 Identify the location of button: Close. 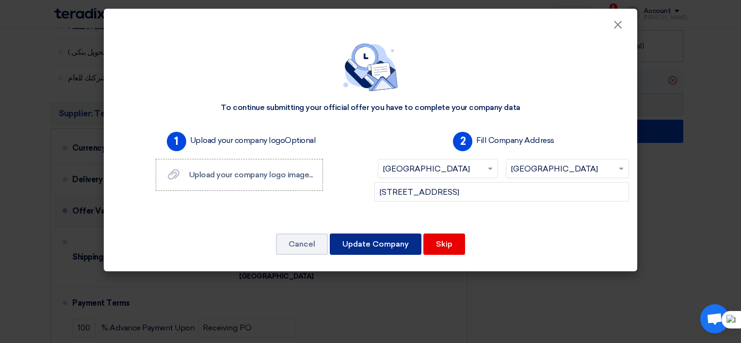
(618, 25).